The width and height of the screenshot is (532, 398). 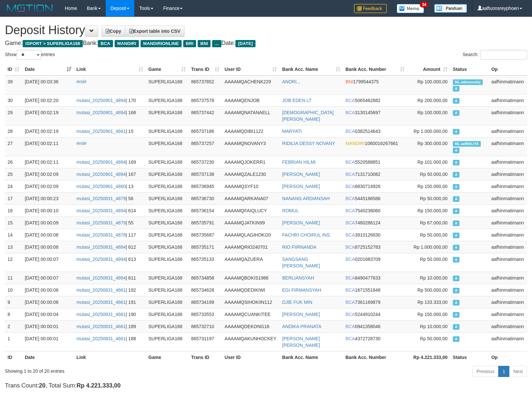 What do you see at coordinates (299, 162) in the screenshot?
I see `a: FEBRIAN HILMI` at bounding box center [299, 162].